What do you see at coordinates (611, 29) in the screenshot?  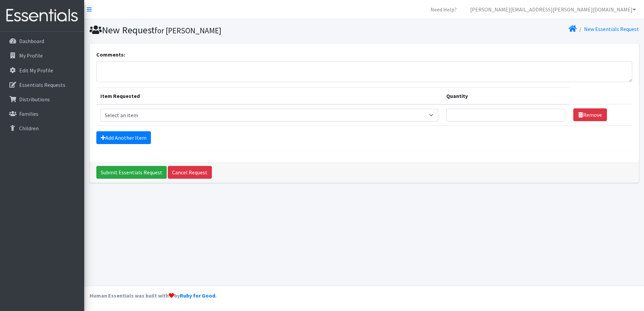 I see `a: New Essentials Request` at bounding box center [611, 29].